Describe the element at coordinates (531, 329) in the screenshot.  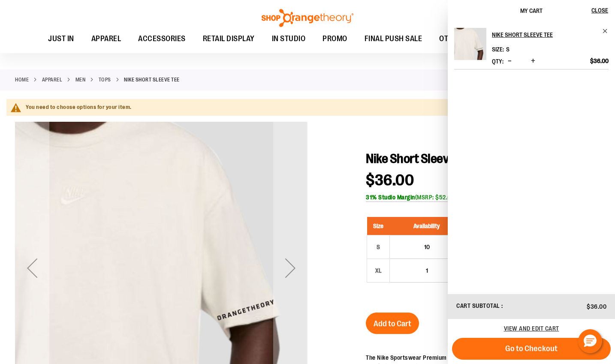
I see `a: View and edit cart` at that location.